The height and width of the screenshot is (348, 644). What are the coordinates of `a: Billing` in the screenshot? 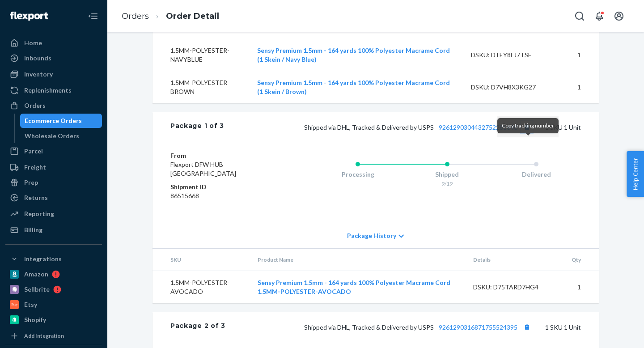 It's located at (54, 230).